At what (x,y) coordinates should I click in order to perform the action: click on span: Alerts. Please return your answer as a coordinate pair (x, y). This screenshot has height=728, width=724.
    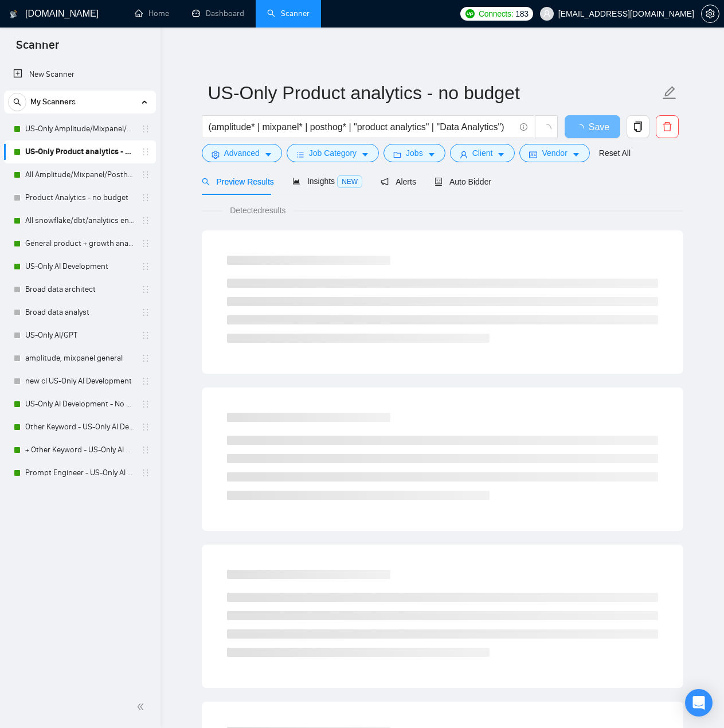
    Looking at the image, I should click on (399, 181).